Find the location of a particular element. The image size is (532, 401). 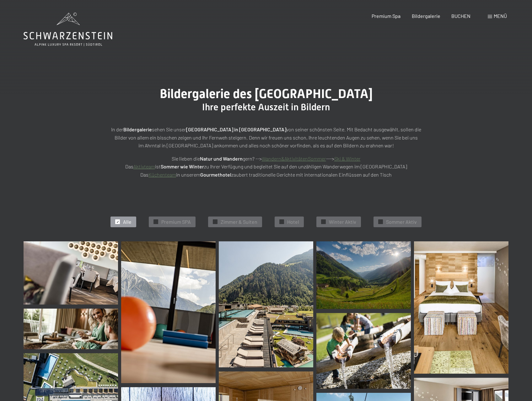

img: Wellnesshotels - Fitness - Sport - Gymnastik is located at coordinates (168, 312).